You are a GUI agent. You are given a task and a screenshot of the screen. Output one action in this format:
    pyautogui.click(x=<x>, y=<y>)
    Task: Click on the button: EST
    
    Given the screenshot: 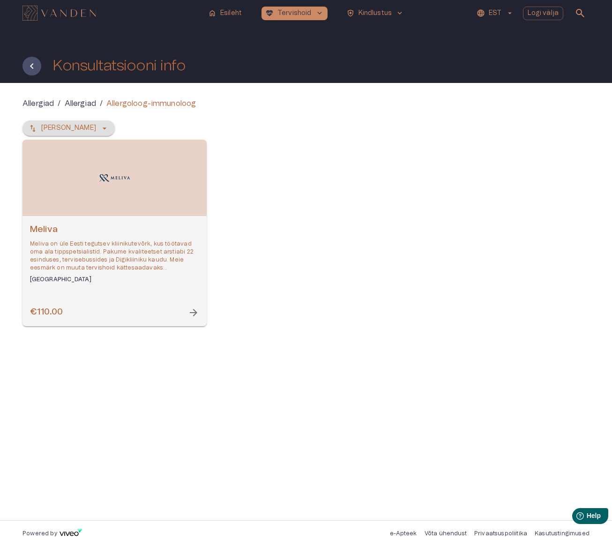 What is the action you would take?
    pyautogui.click(x=495, y=13)
    